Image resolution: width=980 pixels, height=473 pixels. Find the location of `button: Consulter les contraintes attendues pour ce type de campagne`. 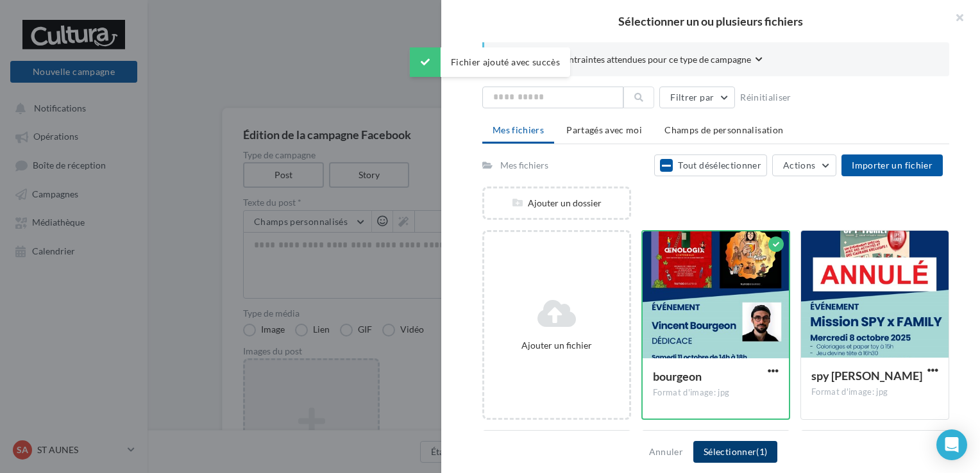

button: Consulter les contraintes attendues pour ce type de campagne is located at coordinates (634, 60).